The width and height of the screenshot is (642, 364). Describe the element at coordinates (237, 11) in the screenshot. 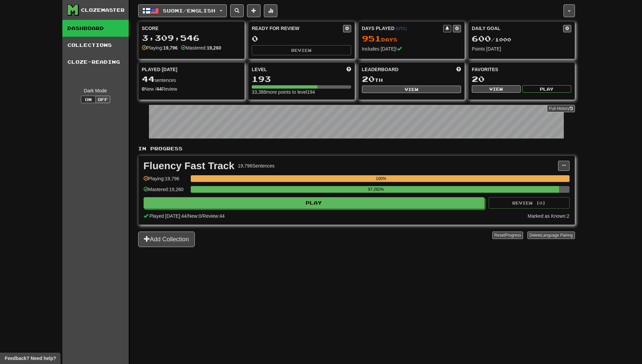

I see `button: Search sentences` at that location.